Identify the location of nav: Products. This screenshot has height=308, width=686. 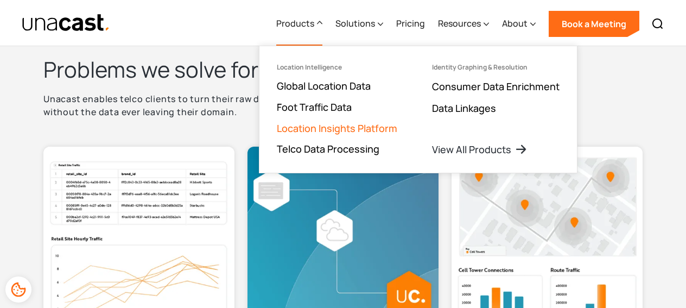
(418, 109).